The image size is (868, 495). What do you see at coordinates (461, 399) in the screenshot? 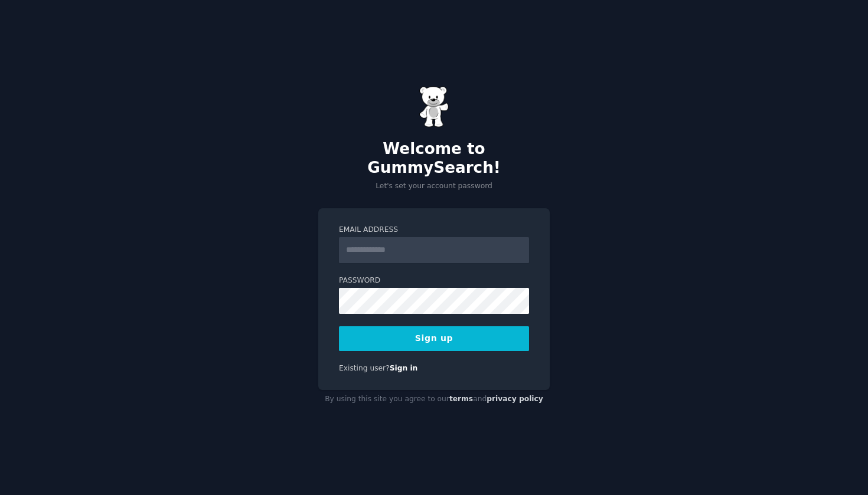
I see `a: terms` at bounding box center [461, 399].